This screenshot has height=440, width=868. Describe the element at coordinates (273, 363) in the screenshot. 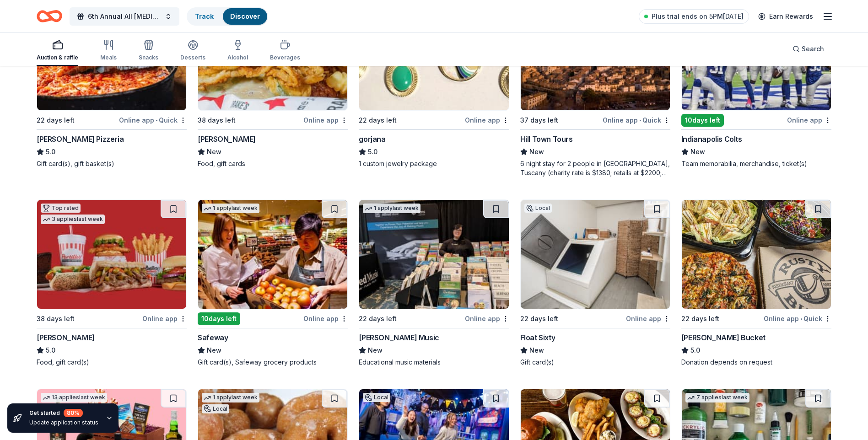

I see `div: Gift card(s), Safeway grocery products` at that location.